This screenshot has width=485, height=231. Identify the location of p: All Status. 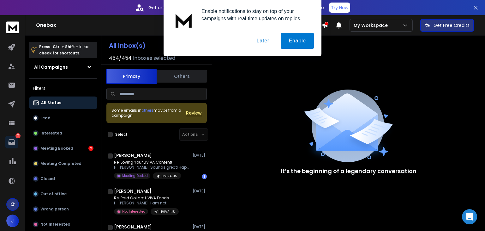
(51, 103).